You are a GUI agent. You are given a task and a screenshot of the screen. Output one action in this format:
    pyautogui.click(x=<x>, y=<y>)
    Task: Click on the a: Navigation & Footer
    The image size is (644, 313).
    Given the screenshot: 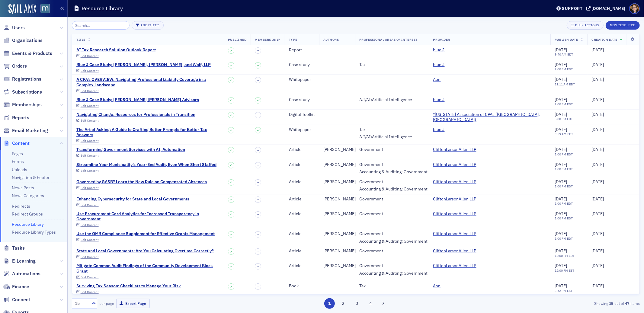 What is the action you would take?
    pyautogui.click(x=30, y=177)
    